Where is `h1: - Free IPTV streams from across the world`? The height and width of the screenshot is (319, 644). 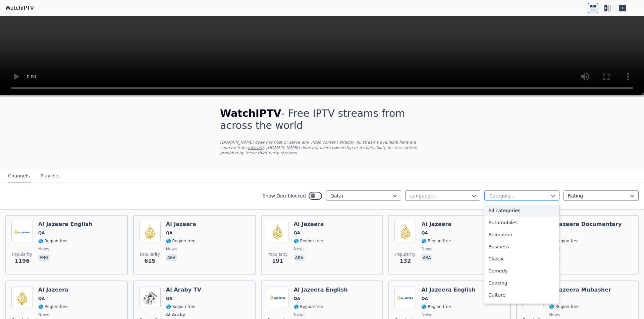
h1: - Free IPTV streams from across the world is located at coordinates (322, 120).